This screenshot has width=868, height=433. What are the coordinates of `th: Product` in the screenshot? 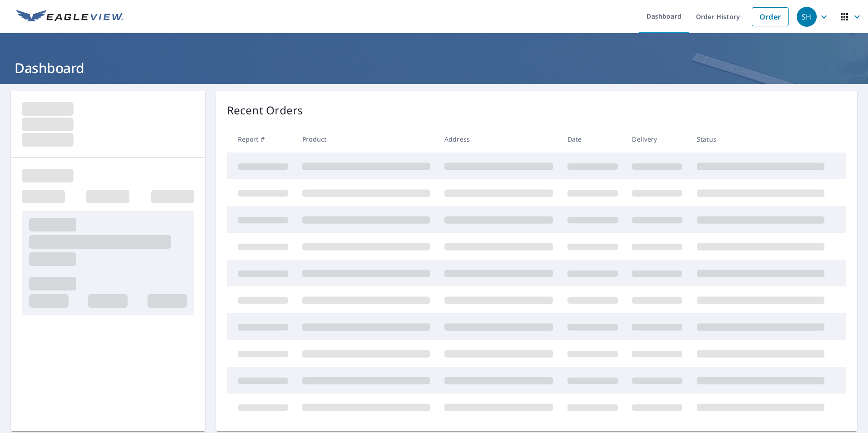 It's located at (365, 139).